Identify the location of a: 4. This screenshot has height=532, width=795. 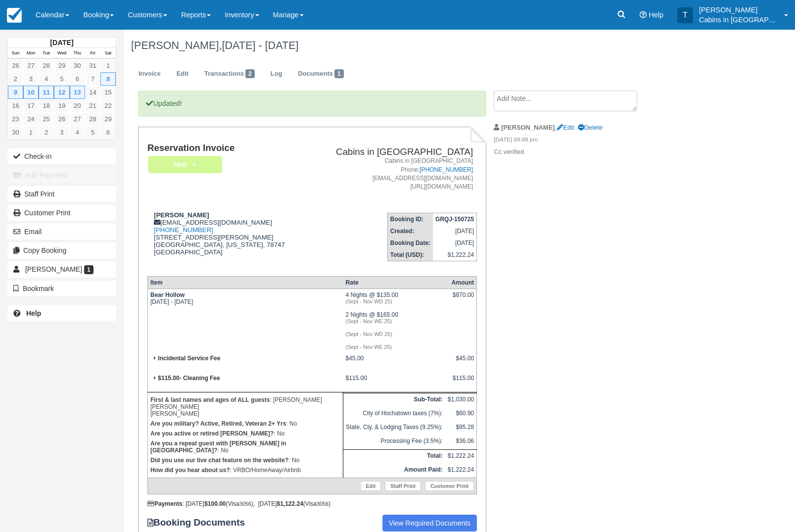
(77, 132).